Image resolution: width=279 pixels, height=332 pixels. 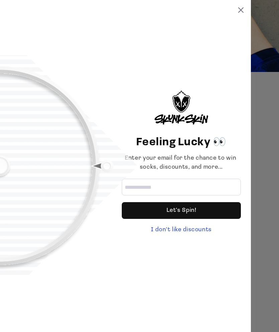 What do you see at coordinates (181, 142) in the screenshot?
I see `header: Feeling Lucky 👀` at bounding box center [181, 142].